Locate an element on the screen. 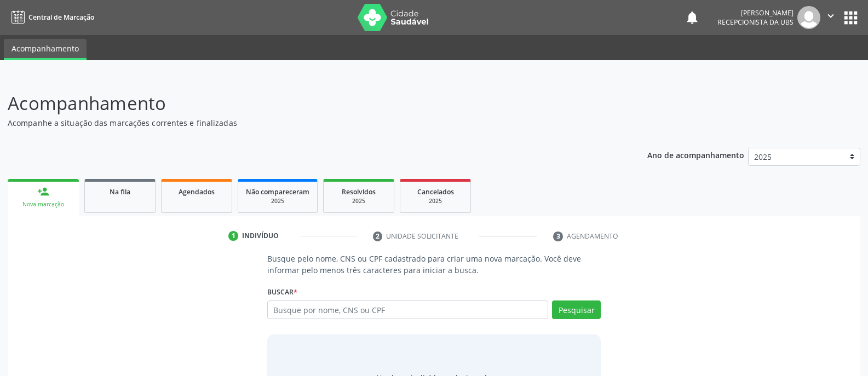 The height and width of the screenshot is (376, 868). div: Nova marcação is located at coordinates (43, 204).